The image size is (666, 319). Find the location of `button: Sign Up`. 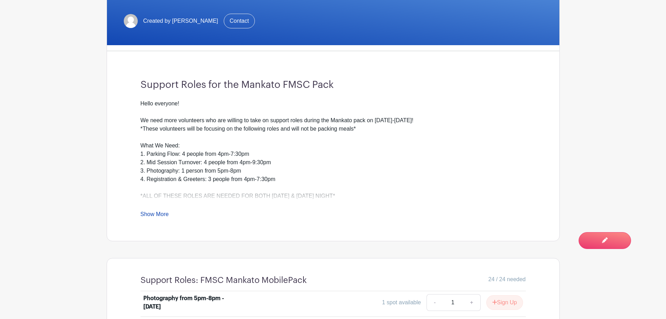

button: Sign Up is located at coordinates (505, 302).